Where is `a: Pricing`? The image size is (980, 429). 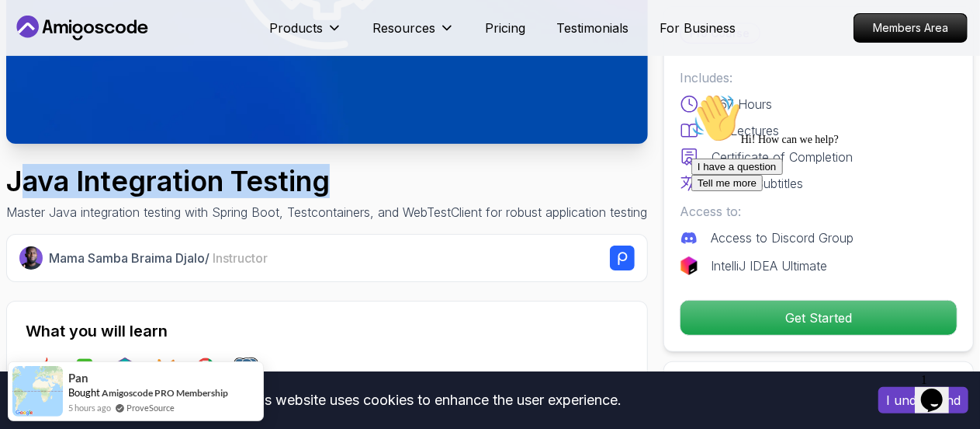 a: Pricing is located at coordinates (506, 28).